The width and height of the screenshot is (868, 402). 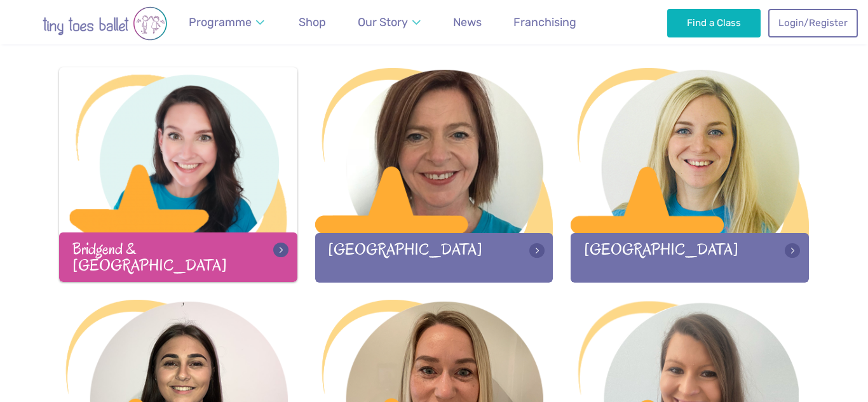 I want to click on span: Our Story, so click(x=383, y=21).